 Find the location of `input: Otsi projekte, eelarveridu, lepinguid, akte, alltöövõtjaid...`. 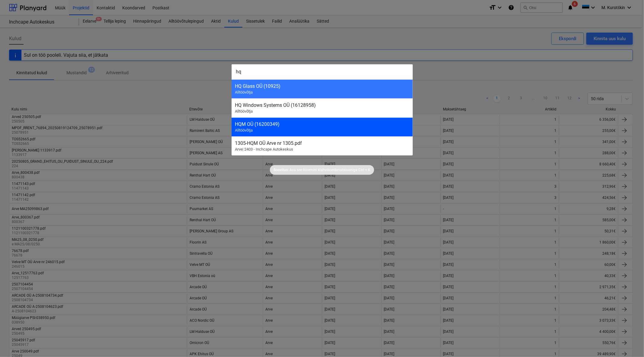

input: Otsi projekte, eelarveridu, lepinguid, akte, alltöövõtjaid... is located at coordinates (322, 72).